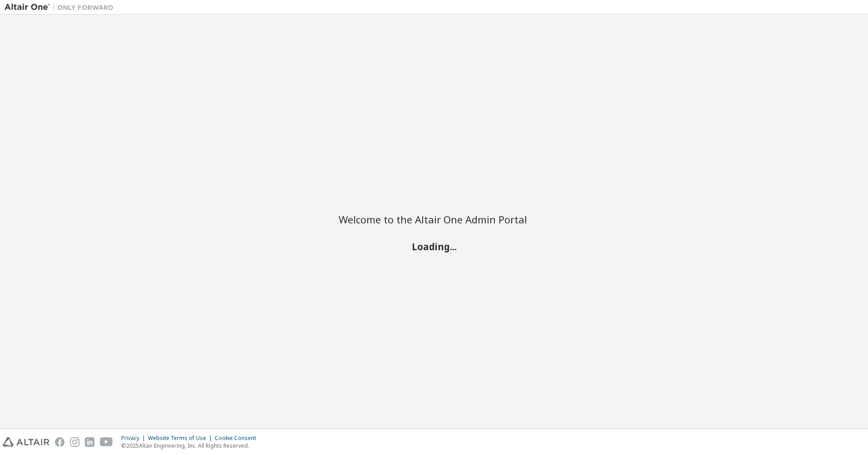 The height and width of the screenshot is (455, 868). What do you see at coordinates (89, 442) in the screenshot?
I see `img: linkedin.svg` at bounding box center [89, 442].